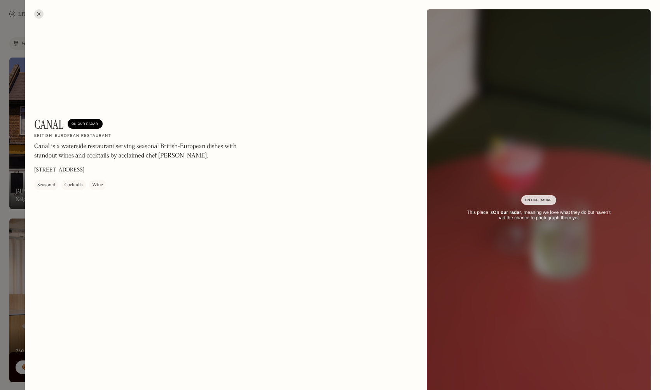 The height and width of the screenshot is (390, 660). Describe the element at coordinates (49, 124) in the screenshot. I see `h1: Canal` at that location.